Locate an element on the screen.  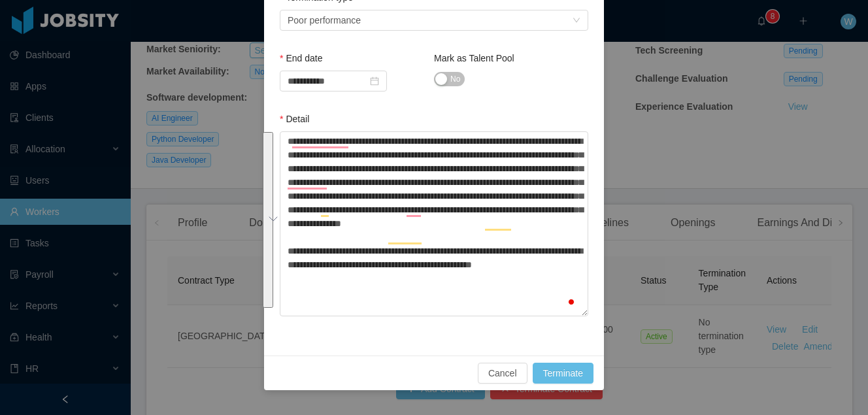
i: icon: down is located at coordinates (576, 21).